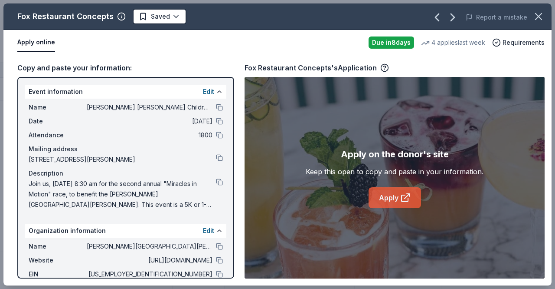 The image size is (555, 289). What do you see at coordinates (58, 260) in the screenshot?
I see `span: Website` at bounding box center [58, 260].